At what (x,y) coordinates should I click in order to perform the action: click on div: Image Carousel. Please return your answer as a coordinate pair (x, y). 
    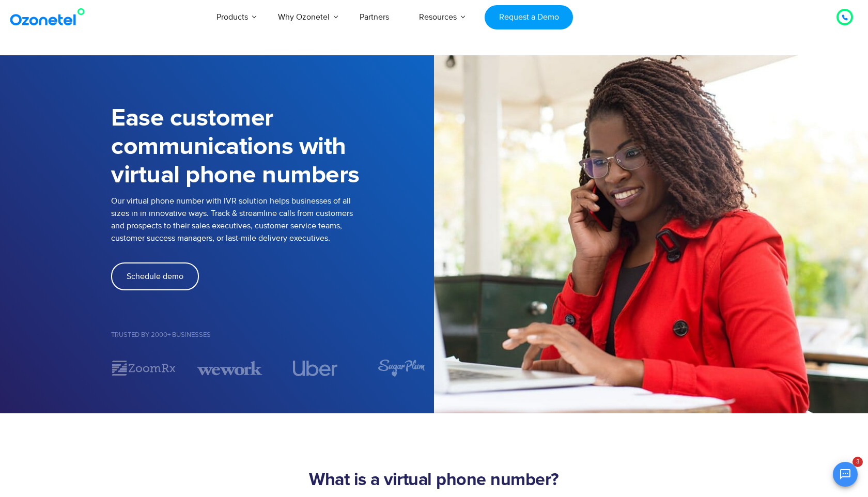
    Looking at the image, I should click on (272, 368).